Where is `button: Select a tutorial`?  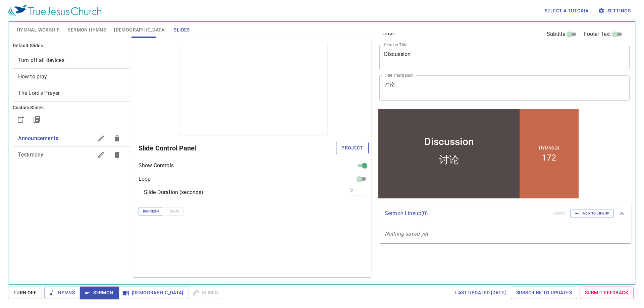 button: Select a tutorial is located at coordinates (568, 11).